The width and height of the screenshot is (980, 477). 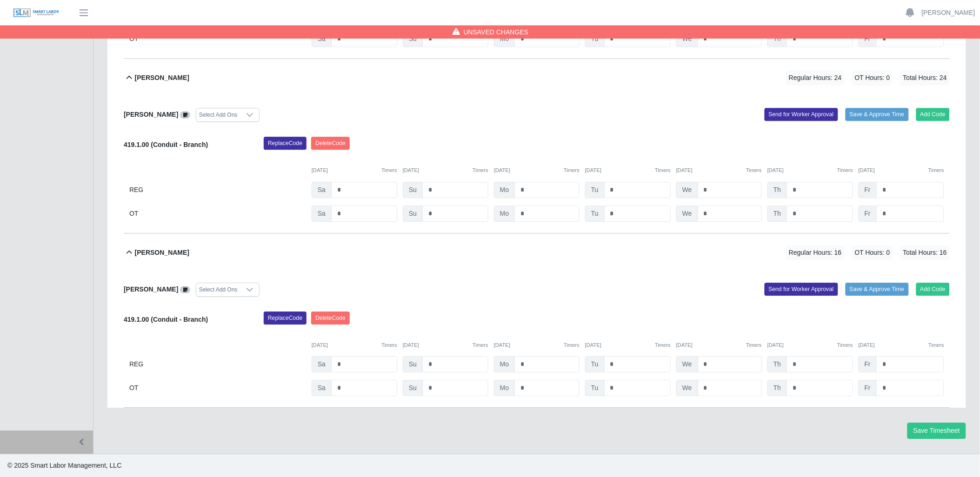 I want to click on img: SLM Logo, so click(x=36, y=13).